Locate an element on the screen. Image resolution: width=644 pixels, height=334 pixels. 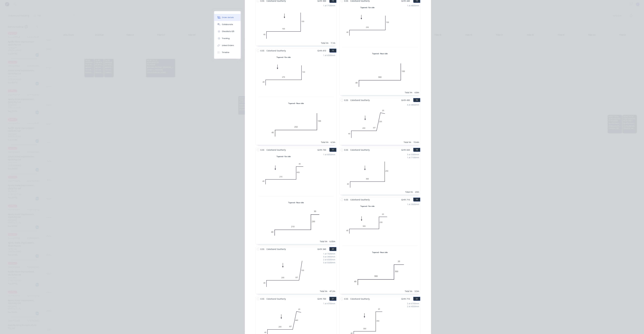
button: Order details is located at coordinates (228, 17).